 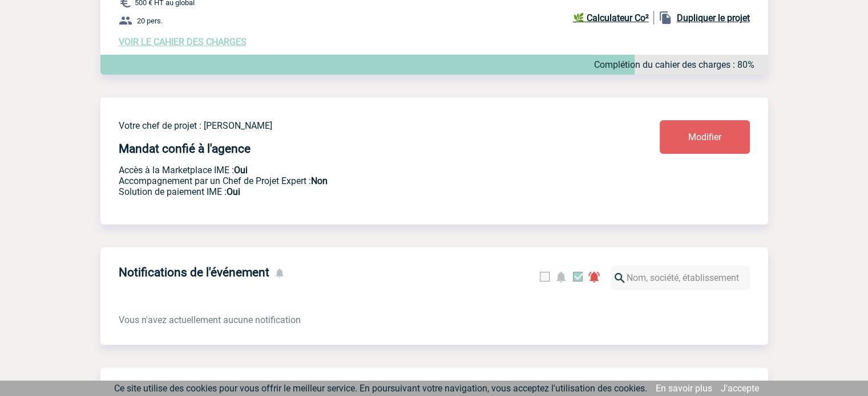 I want to click on span: Modifier, so click(x=705, y=137).